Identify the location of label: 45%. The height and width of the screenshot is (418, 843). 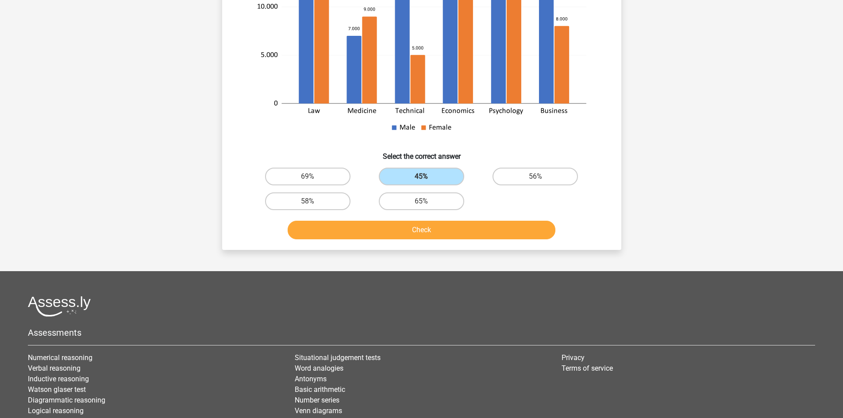
(421, 177).